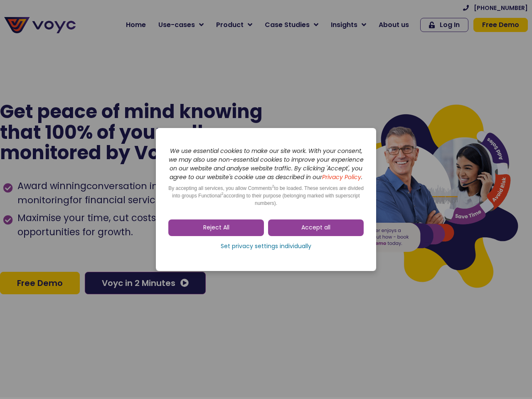 This screenshot has height=399, width=532. I want to click on span: Set privacy settings individually, so click(266, 246).